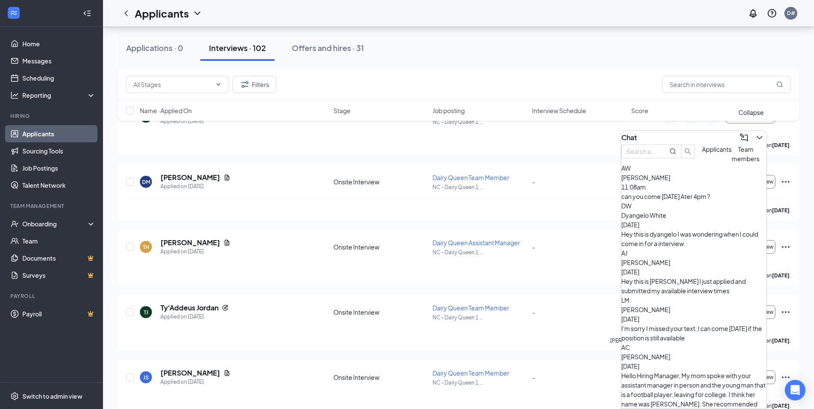 This screenshot has height=409, width=814. What do you see at coordinates (59, 78) in the screenshot?
I see `a: Scheduling` at bounding box center [59, 78].